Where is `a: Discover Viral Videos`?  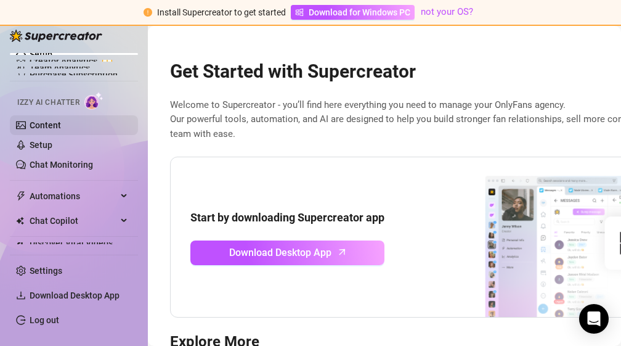
a: Discover Viral Videos is located at coordinates (71, 243).